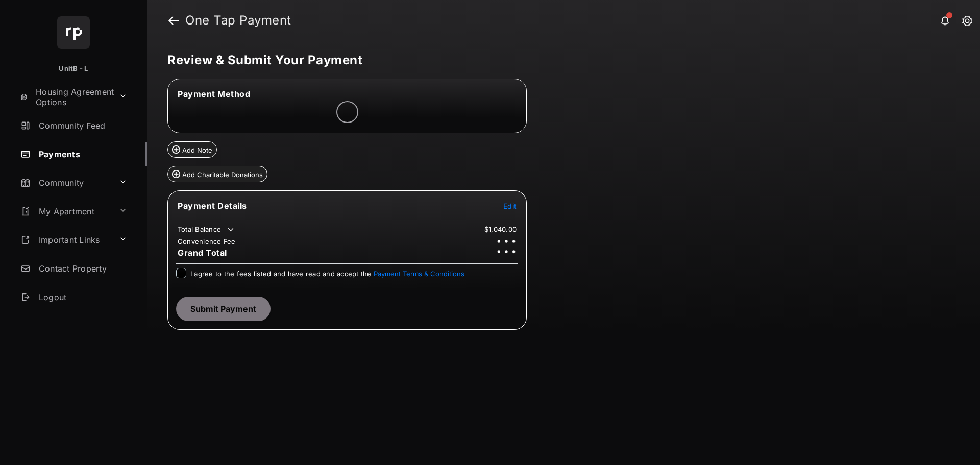 Image resolution: width=980 pixels, height=465 pixels. Describe the element at coordinates (217, 174) in the screenshot. I see `button: Add Charitable Donations` at that location.